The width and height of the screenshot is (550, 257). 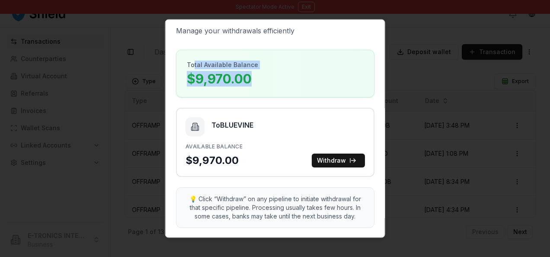 I want to click on h2: Initiate Batch Withdrawal, so click(x=275, y=15).